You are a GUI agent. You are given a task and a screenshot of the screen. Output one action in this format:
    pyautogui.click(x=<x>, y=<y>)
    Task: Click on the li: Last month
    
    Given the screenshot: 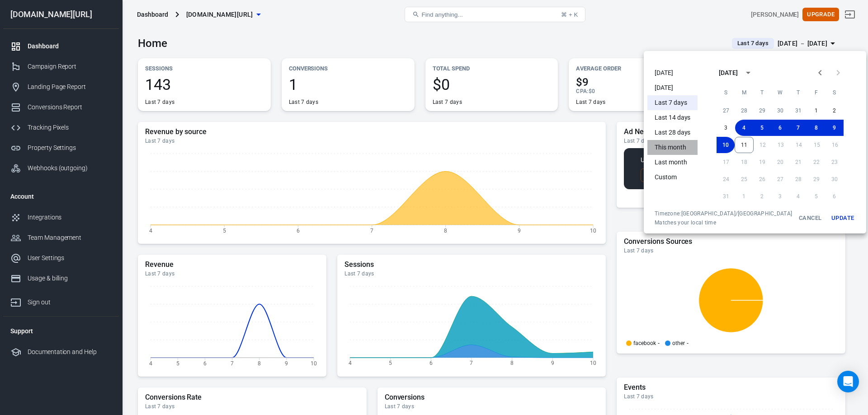 What is the action you would take?
    pyautogui.click(x=672, y=163)
    